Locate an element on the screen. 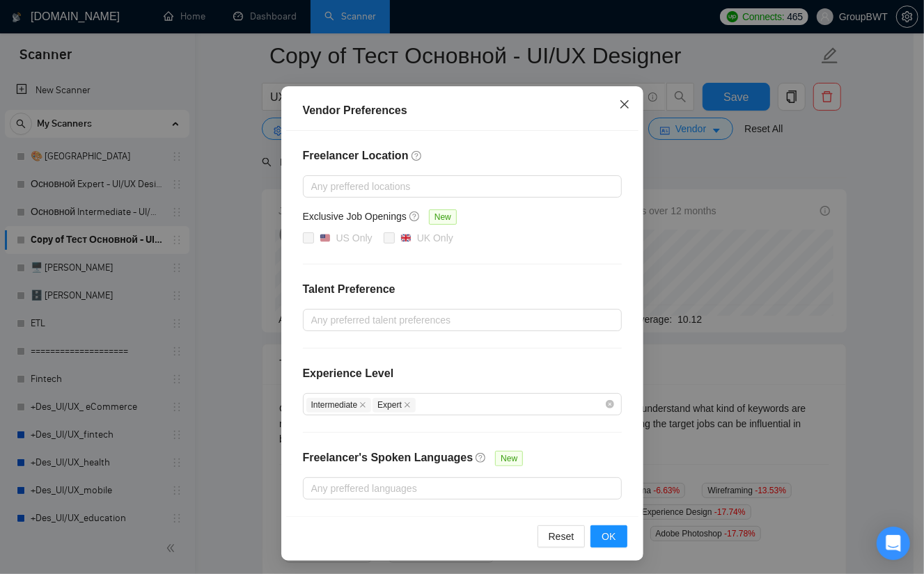 This screenshot has width=924, height=574. button: Reset is located at coordinates (561, 536).